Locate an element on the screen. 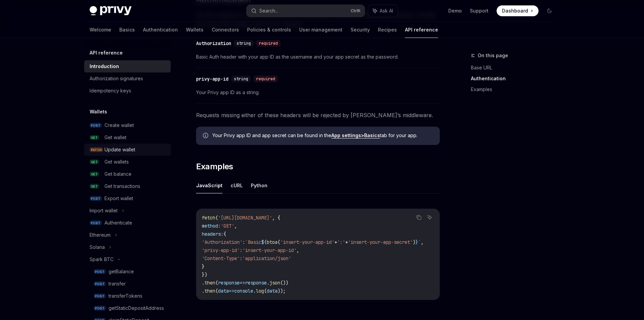 The image size is (644, 320). a: PATCHUpdate wallet is located at coordinates (127, 150).